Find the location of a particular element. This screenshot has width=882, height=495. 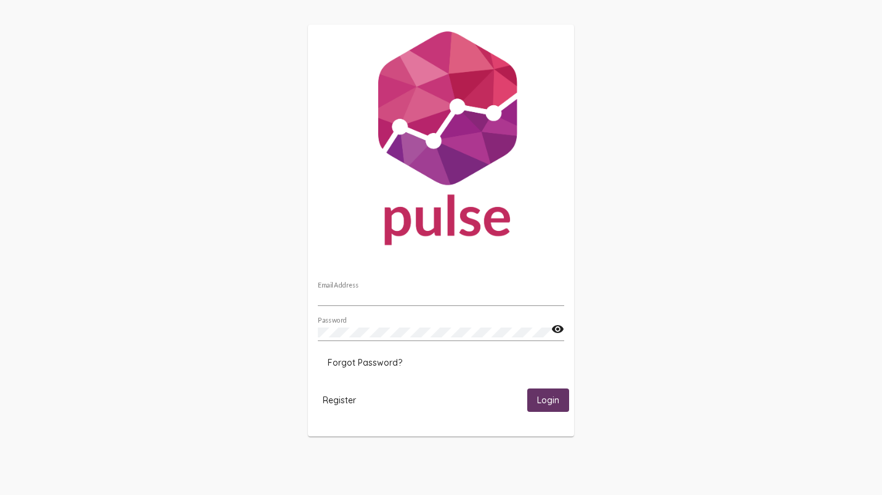

button: Register is located at coordinates (339, 400).